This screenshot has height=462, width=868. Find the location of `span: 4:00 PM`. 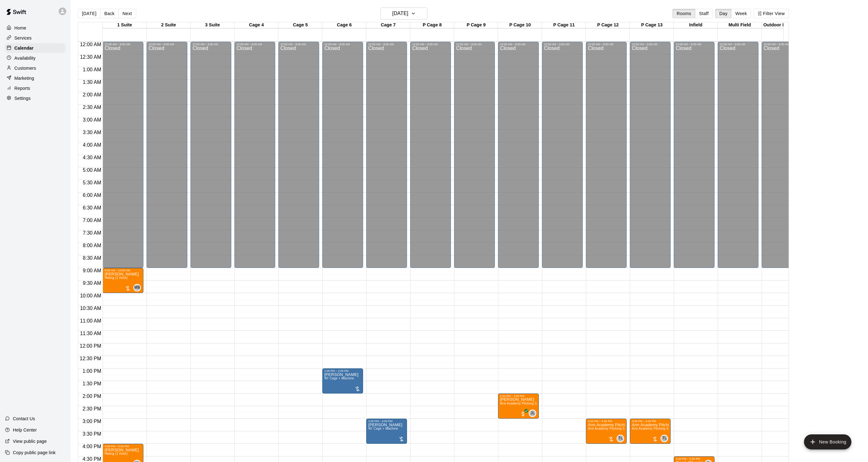

span: 4:00 PM is located at coordinates (92, 446).